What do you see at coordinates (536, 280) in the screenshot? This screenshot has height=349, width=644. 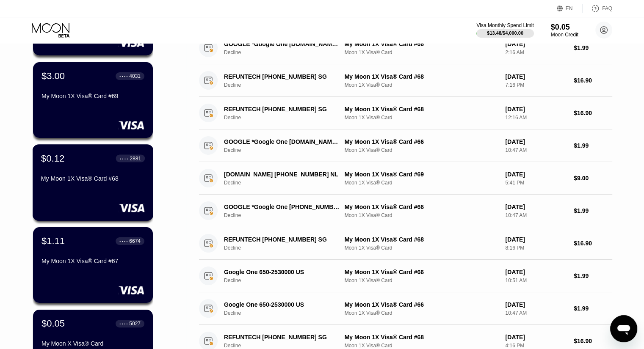 I see `div: 10:51 AM` at bounding box center [536, 280].